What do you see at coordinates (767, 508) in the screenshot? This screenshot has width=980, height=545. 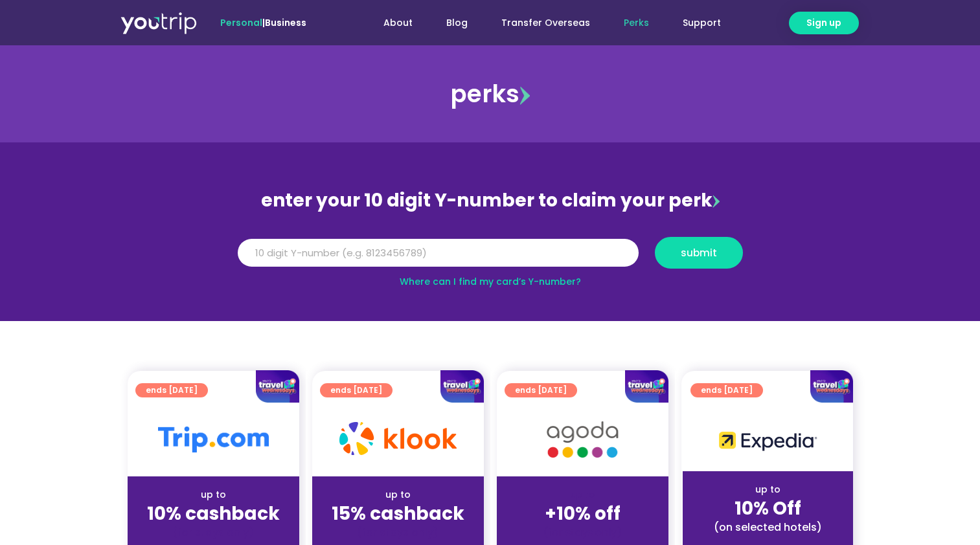 I see `strong: 10% Off` at bounding box center [767, 508].